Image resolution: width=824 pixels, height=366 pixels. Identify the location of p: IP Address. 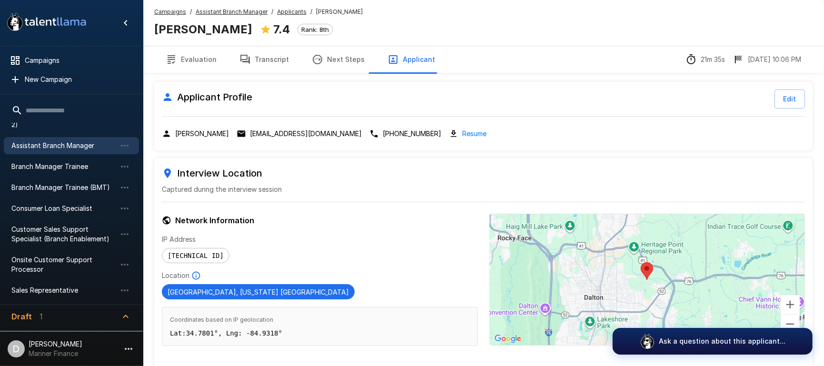
(320, 240).